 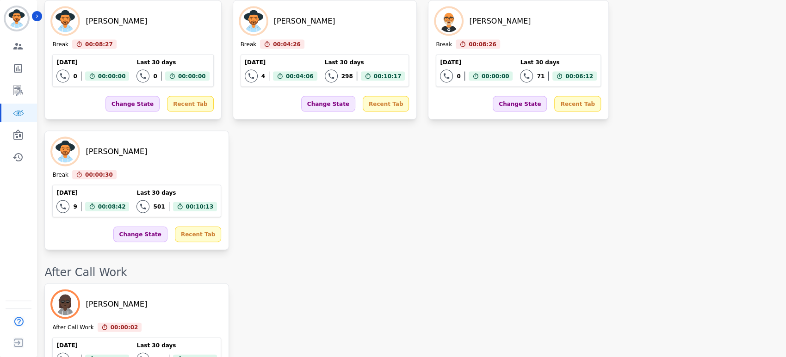 I want to click on div: 298, so click(x=347, y=76).